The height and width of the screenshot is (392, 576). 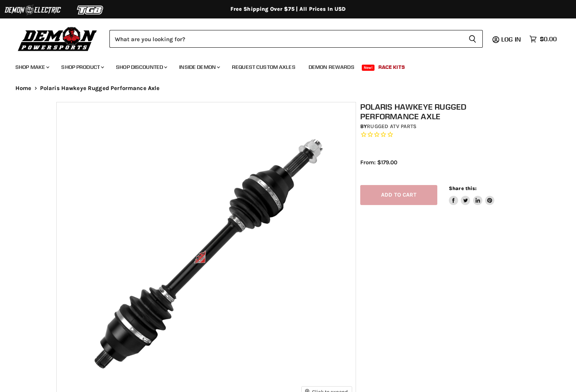 I want to click on a: Home, so click(x=23, y=88).